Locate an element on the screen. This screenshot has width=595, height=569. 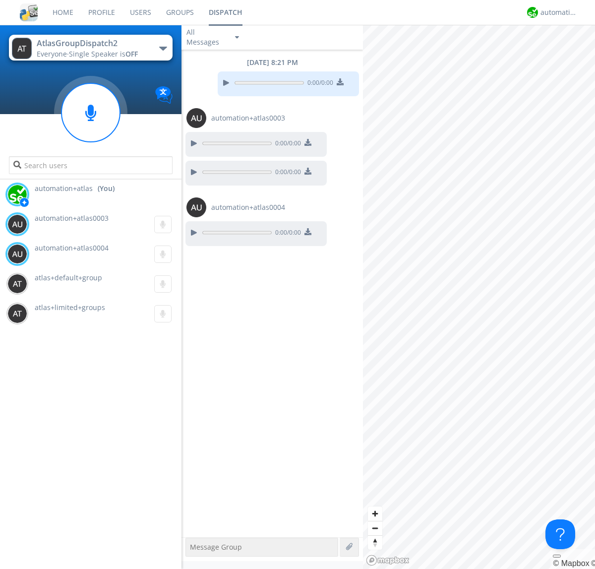
div: AtlasGroupDispatch2 is located at coordinates (92, 43).